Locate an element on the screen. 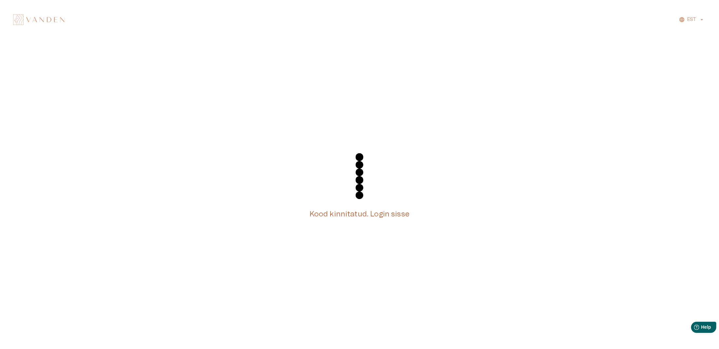 The width and height of the screenshot is (719, 349). p: EST is located at coordinates (692, 20).